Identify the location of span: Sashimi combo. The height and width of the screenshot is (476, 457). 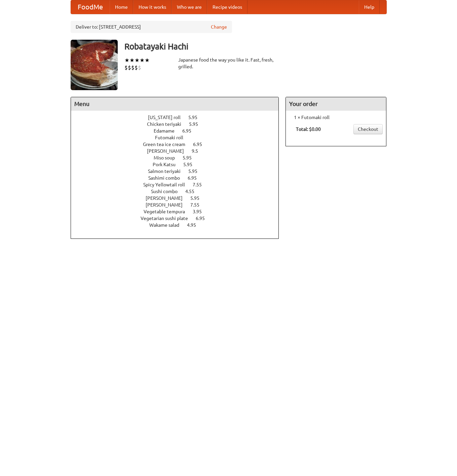
(167, 178).